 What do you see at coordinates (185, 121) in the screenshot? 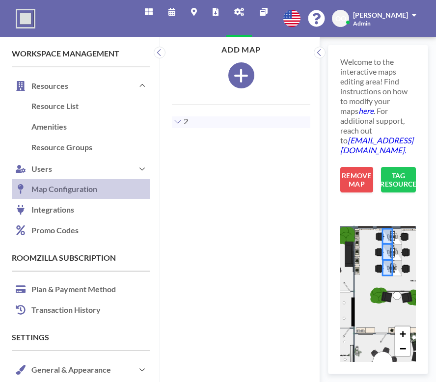
I see `span: 2` at bounding box center [185, 121].